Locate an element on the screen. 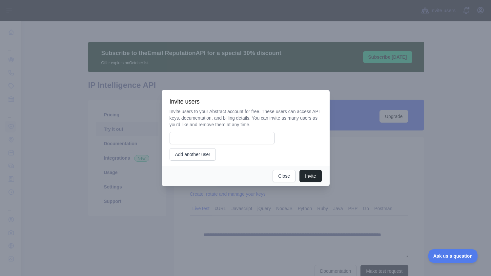 The image size is (491, 276). button: Invite is located at coordinates (310, 176).